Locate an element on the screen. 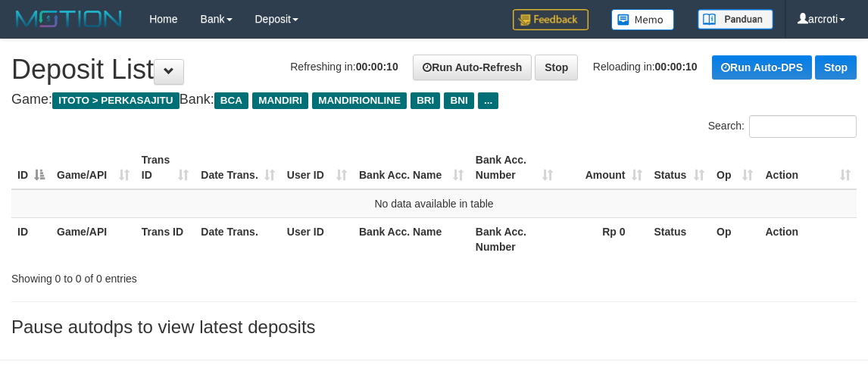  img: Button%20Memo.svg is located at coordinates (643, 20).